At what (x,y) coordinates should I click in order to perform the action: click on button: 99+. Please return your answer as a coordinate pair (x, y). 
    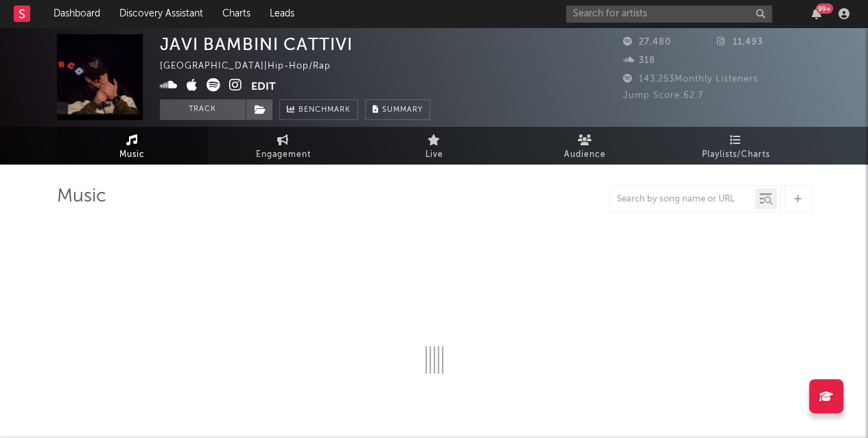
    Looking at the image, I should click on (817, 14).